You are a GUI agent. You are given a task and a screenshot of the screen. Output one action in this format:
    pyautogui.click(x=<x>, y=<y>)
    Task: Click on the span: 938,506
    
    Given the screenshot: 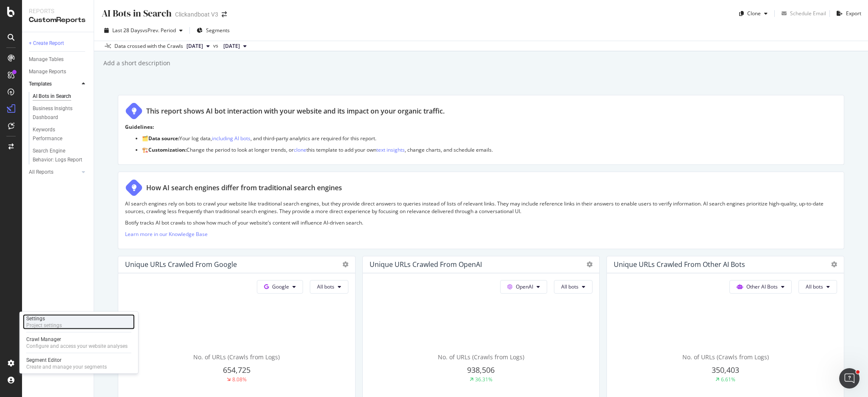 What is the action you would take?
    pyautogui.click(x=480, y=370)
    